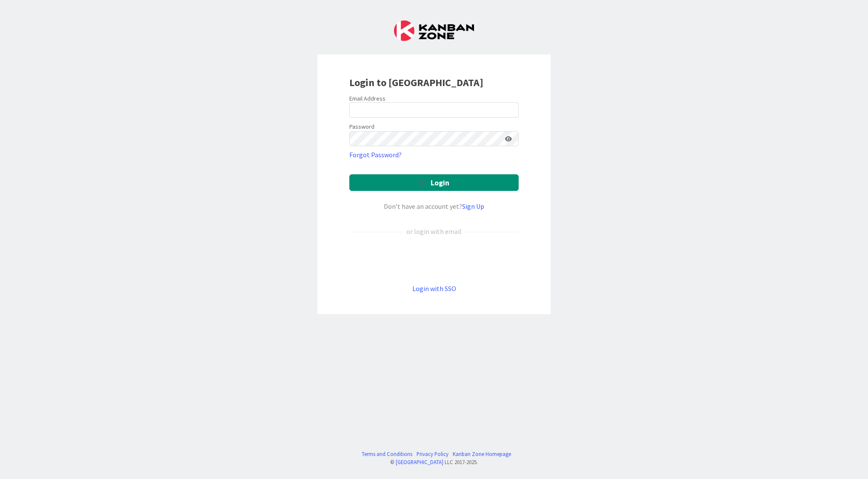  I want to click on div: © LLC 2017- 2025 ., so click(434, 462).